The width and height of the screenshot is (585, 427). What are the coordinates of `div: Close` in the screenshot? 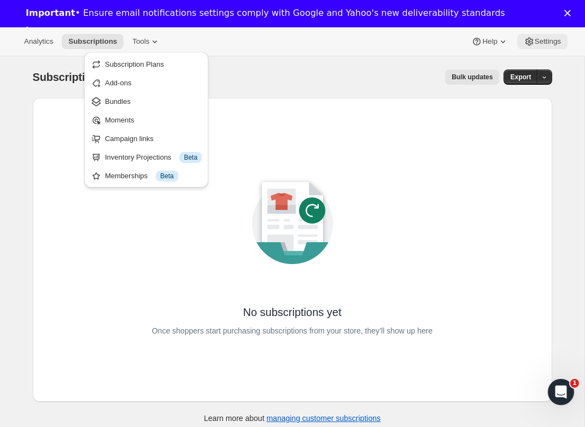 It's located at (570, 13).